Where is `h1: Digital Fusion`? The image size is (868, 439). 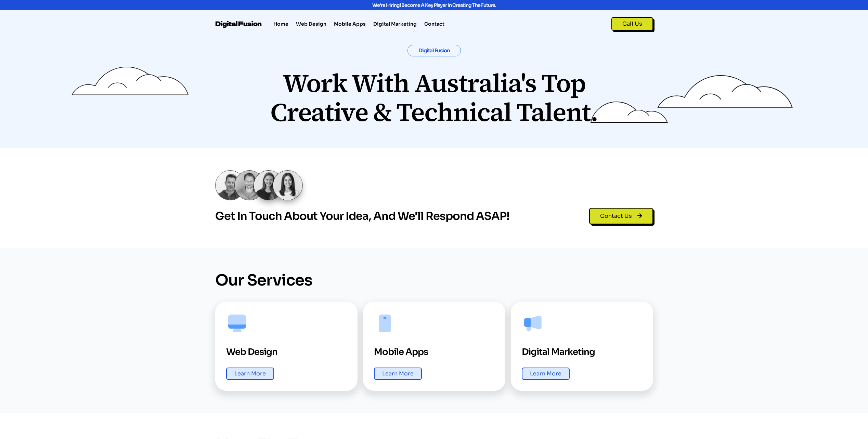 h1: Digital Fusion is located at coordinates (434, 51).